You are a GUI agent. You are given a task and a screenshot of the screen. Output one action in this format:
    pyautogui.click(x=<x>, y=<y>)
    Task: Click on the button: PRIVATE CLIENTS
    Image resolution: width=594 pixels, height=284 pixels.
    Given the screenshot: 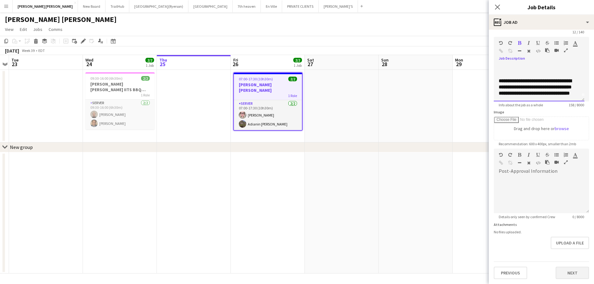 What is the action you would take?
    pyautogui.click(x=301, y=6)
    